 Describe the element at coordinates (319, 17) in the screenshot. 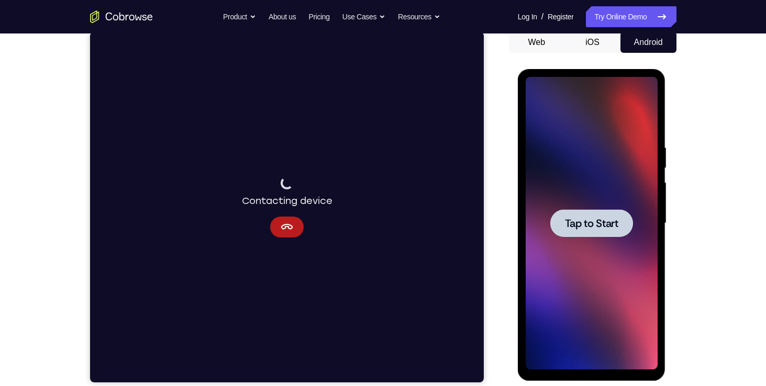

I see `a: Pricing` at that location.